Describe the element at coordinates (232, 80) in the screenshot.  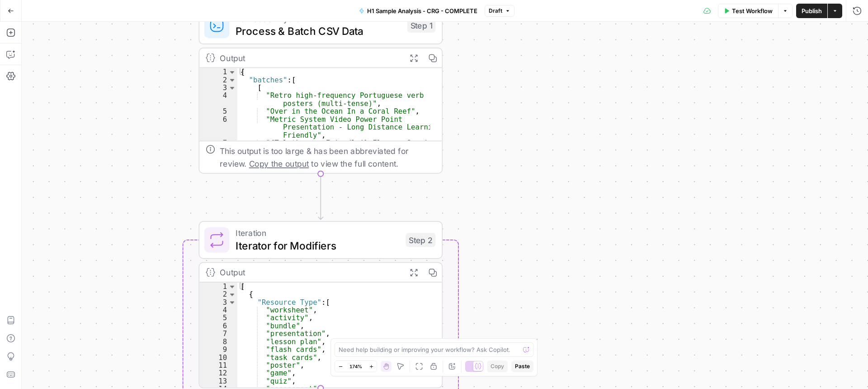
I see `span: Toggle code folding, rows 2 through 128` at that location.